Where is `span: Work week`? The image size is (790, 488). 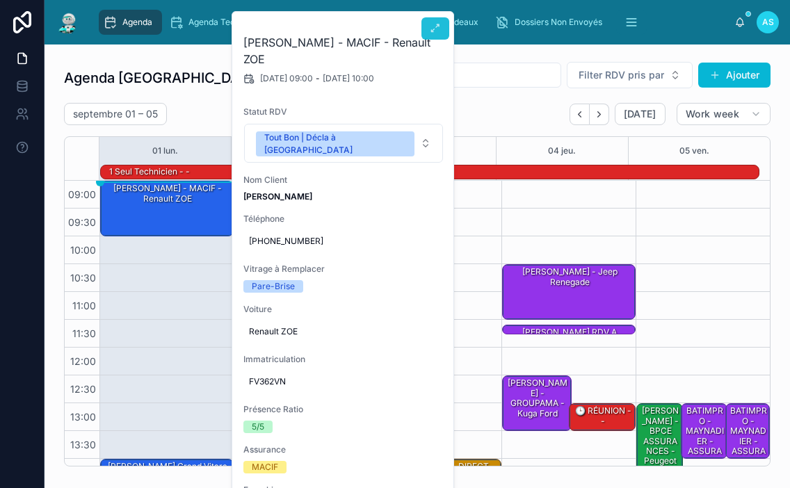 span: Work week is located at coordinates (712, 114).